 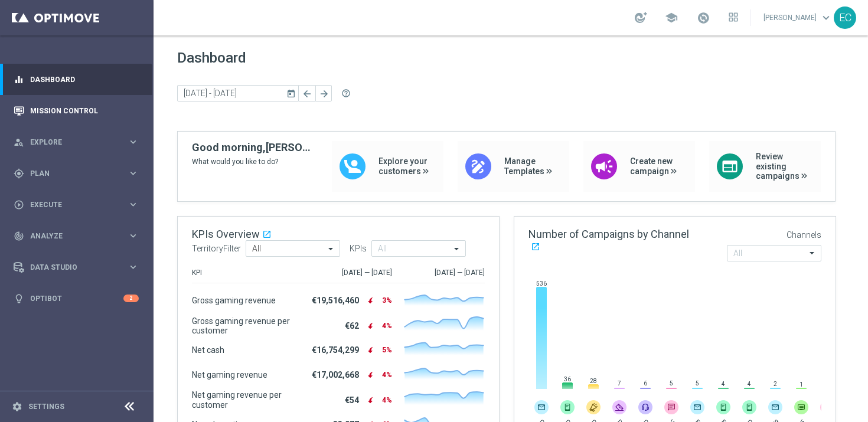 I want to click on i: settings, so click(x=17, y=406).